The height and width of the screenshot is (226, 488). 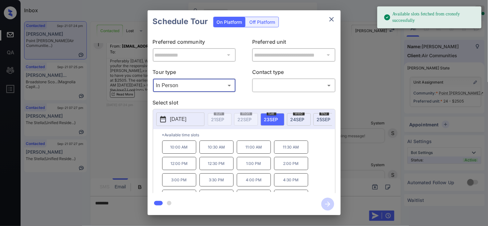 I want to click on button: close, so click(x=331, y=19).